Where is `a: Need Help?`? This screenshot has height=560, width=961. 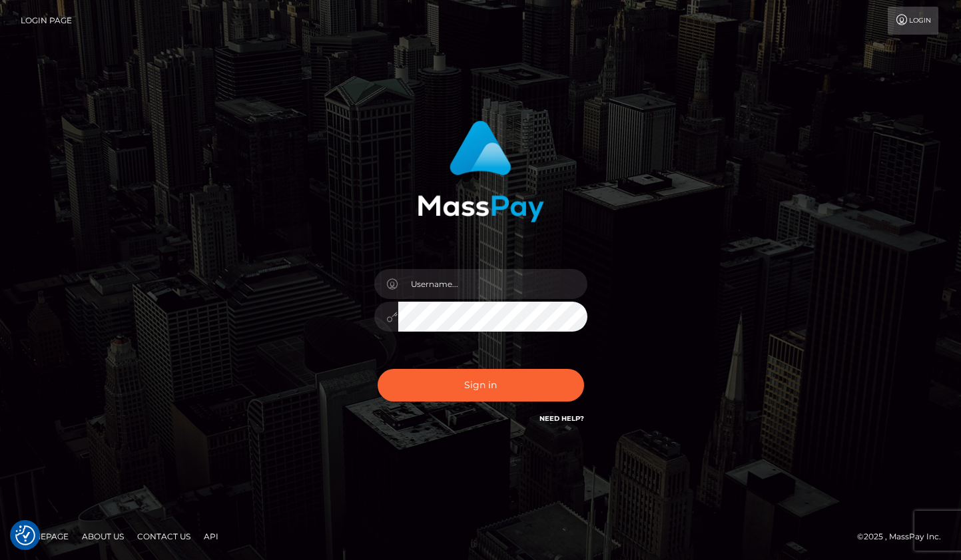
a: Need Help? is located at coordinates (562, 418).